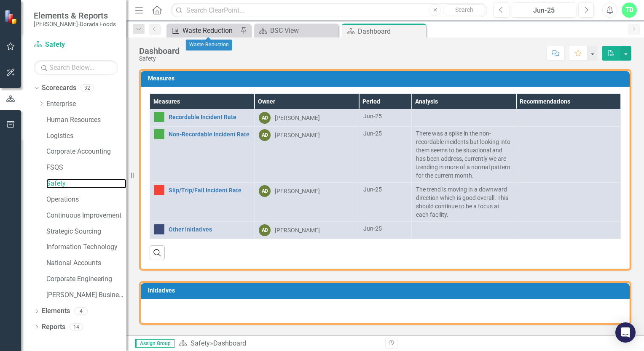 The height and width of the screenshot is (351, 644). Describe the element at coordinates (209, 117) in the screenshot. I see `a: Recordable Incident Rate` at that location.